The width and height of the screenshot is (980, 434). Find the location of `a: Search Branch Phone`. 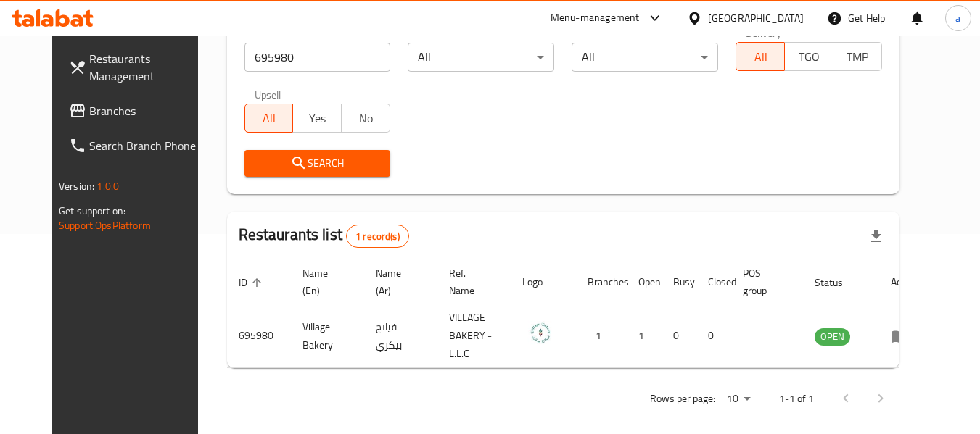

a: Search Branch Phone is located at coordinates (136, 146).